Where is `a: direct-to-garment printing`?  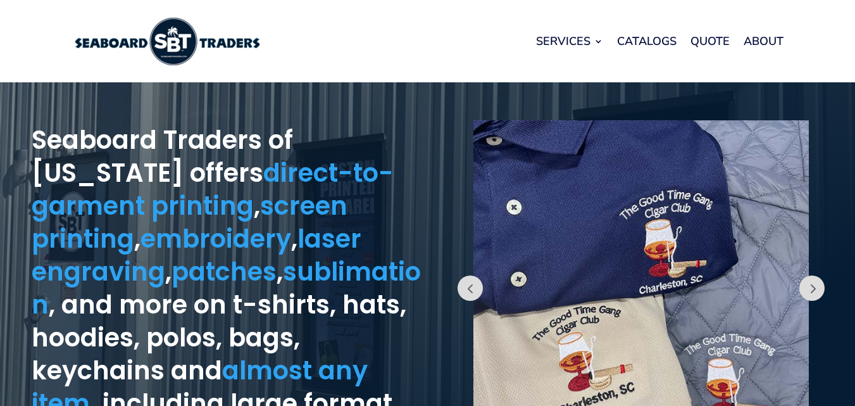
a: direct-to-garment printing is located at coordinates (213, 189).